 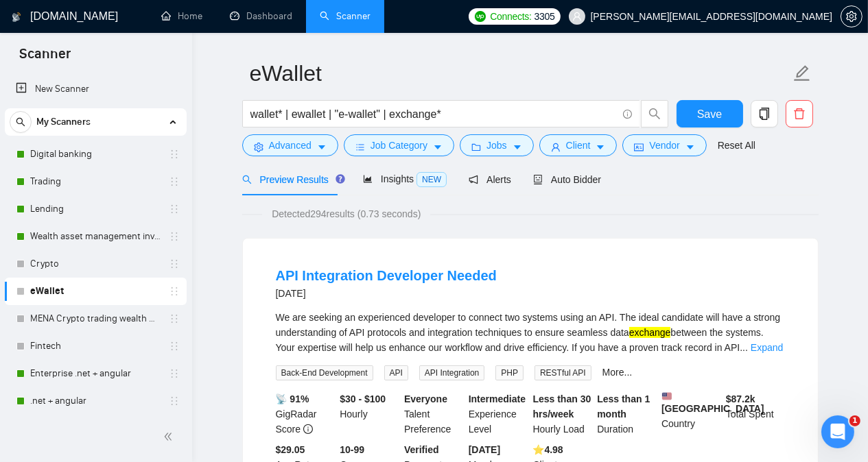 I want to click on button: delete, so click(x=799, y=114).